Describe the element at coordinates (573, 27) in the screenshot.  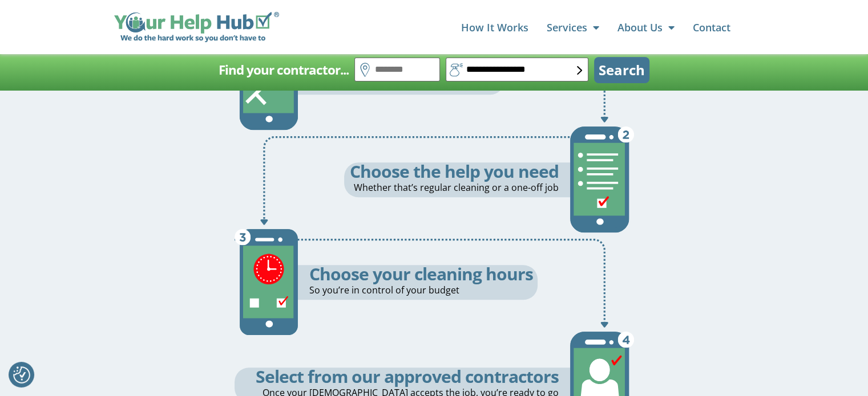
I see `a: Services` at that location.